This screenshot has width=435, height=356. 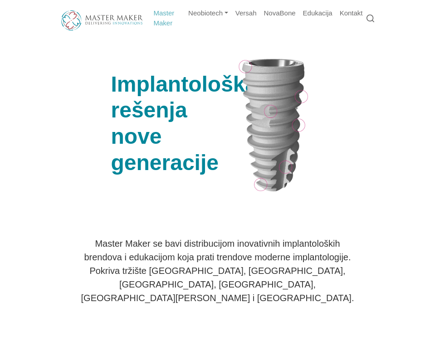 What do you see at coordinates (167, 18) in the screenshot?
I see `a: Master Maker` at bounding box center [167, 18].